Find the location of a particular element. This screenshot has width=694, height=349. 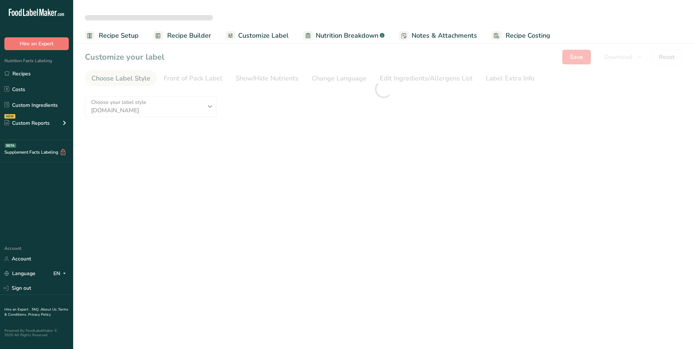

div: Custom Reports is located at coordinates (27, 123).